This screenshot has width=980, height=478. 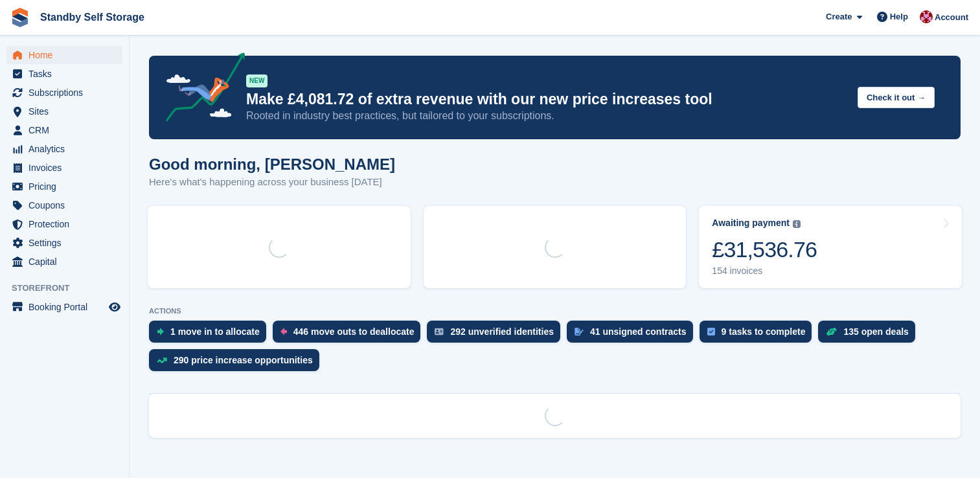 What do you see at coordinates (711, 332) in the screenshot?
I see `img: task-75834270c22a3079a89374b754ae025e5fb1db73e45f91037f5363f120a921f8.svg` at bounding box center [711, 332].